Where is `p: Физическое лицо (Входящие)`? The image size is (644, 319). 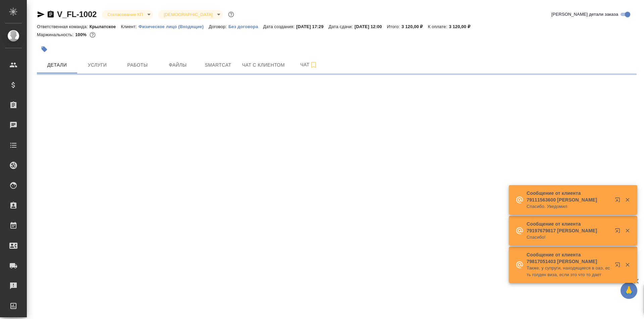 p: Физическое лицо (Входящие) is located at coordinates (174, 26).